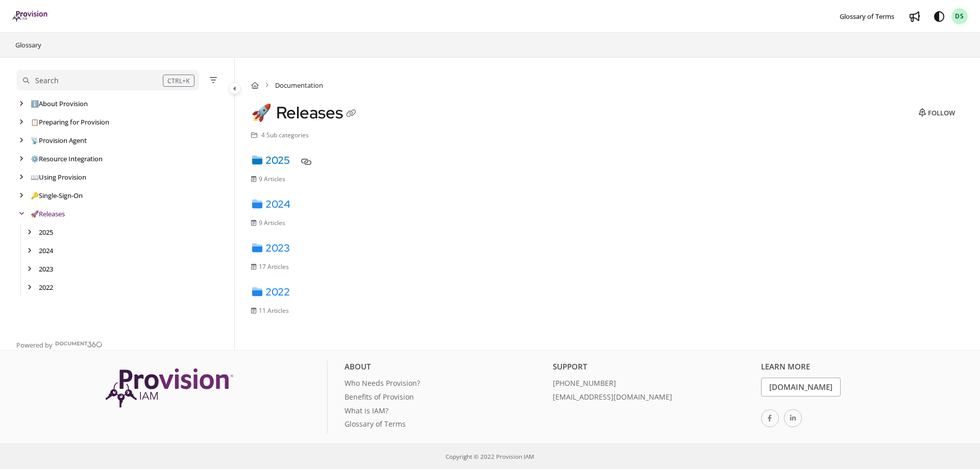 The height and width of the screenshot is (469, 980). I want to click on img: Provision IAM Onboarding Platform, so click(169, 387).